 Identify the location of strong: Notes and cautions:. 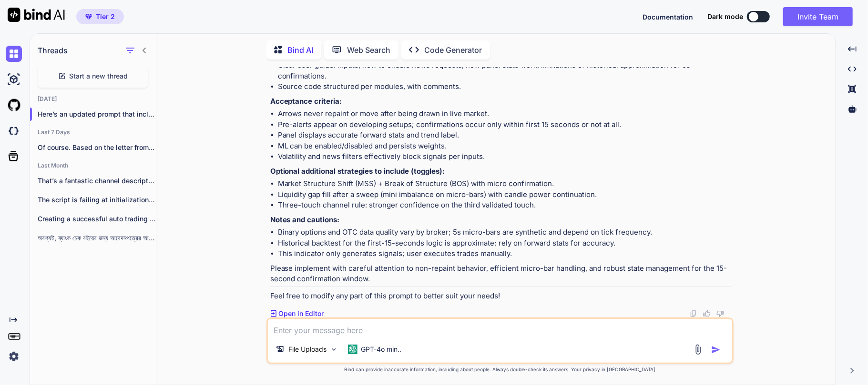
(305, 219).